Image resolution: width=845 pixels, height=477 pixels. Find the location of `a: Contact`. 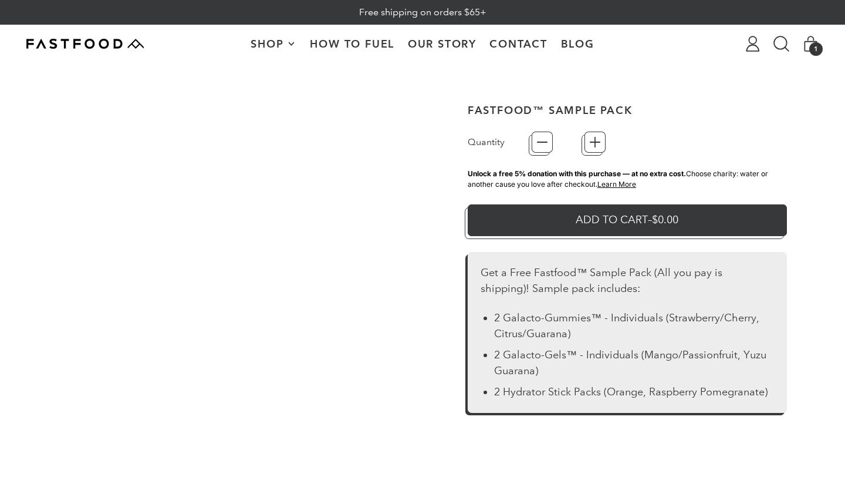

a: Contact is located at coordinates (518, 43).